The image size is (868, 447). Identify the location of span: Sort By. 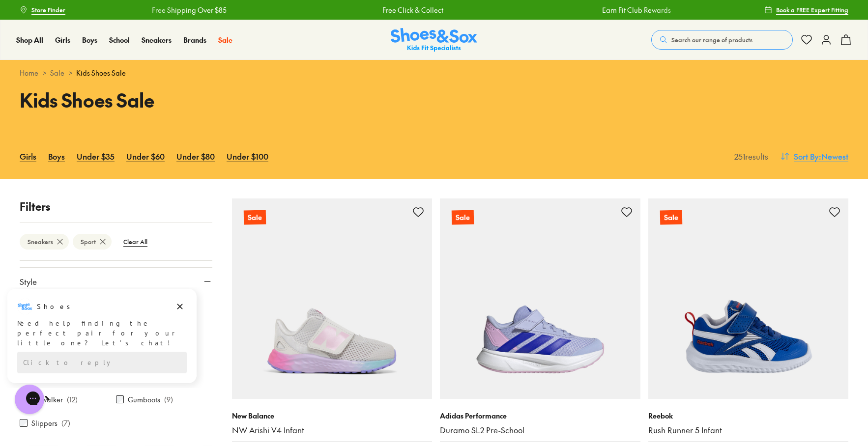
(806, 156).